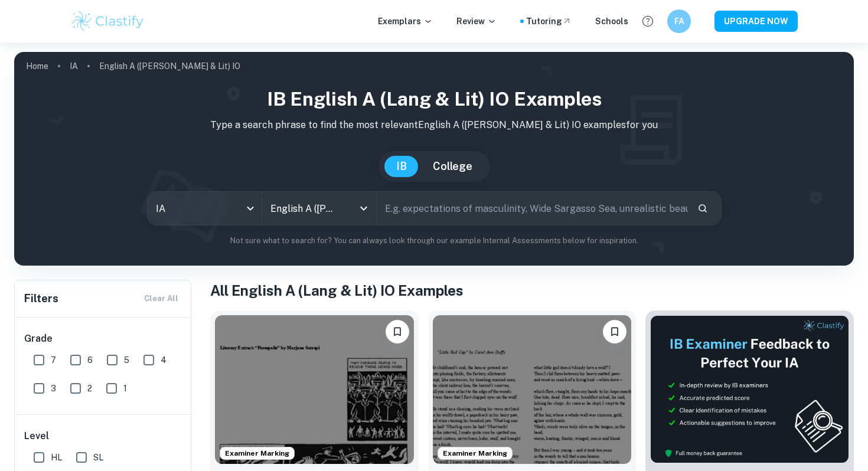  What do you see at coordinates (452, 166) in the screenshot?
I see `button: College` at bounding box center [452, 166].